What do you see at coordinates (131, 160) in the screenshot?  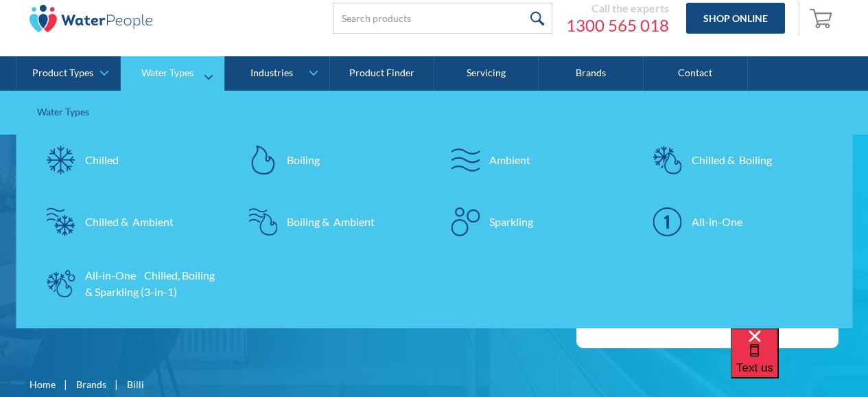 I see `a: Chilled` at bounding box center [131, 160].